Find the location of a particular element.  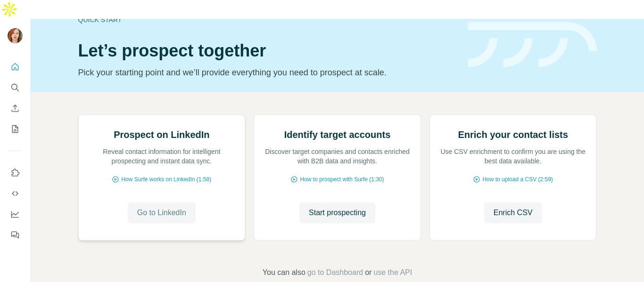

span: Enrich CSV is located at coordinates (513, 213).